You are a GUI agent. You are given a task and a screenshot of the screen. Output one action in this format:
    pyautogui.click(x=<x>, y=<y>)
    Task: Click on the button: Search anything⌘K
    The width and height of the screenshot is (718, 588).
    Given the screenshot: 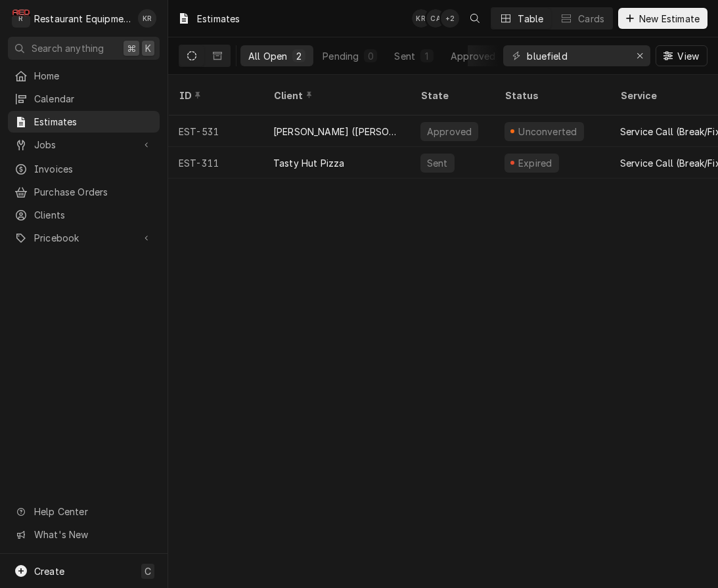 What is the action you would take?
    pyautogui.click(x=83, y=48)
    